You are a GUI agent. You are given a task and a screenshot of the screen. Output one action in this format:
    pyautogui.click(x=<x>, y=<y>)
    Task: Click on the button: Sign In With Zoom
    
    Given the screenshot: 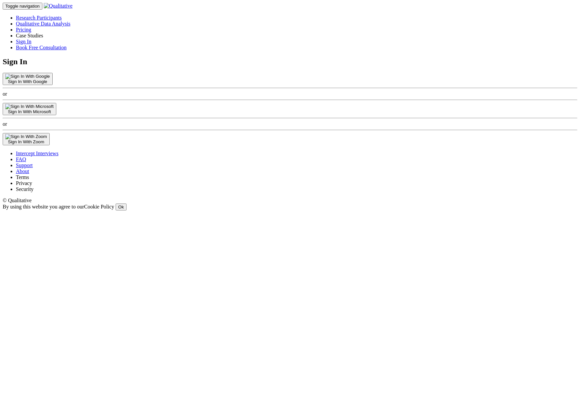 What is the action you would take?
    pyautogui.click(x=26, y=139)
    